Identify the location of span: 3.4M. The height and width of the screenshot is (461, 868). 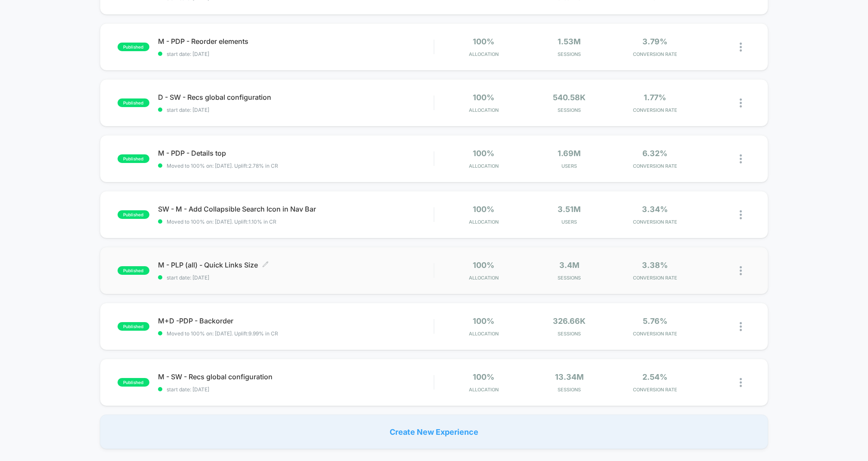
(569, 265).